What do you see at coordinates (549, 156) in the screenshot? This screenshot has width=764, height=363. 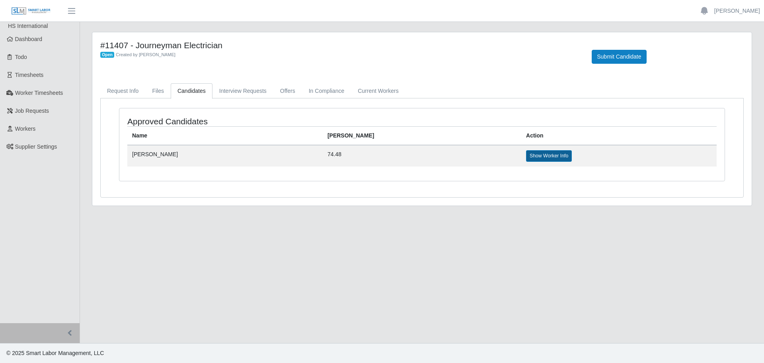 I see `a: Show Worker Info` at bounding box center [549, 156].